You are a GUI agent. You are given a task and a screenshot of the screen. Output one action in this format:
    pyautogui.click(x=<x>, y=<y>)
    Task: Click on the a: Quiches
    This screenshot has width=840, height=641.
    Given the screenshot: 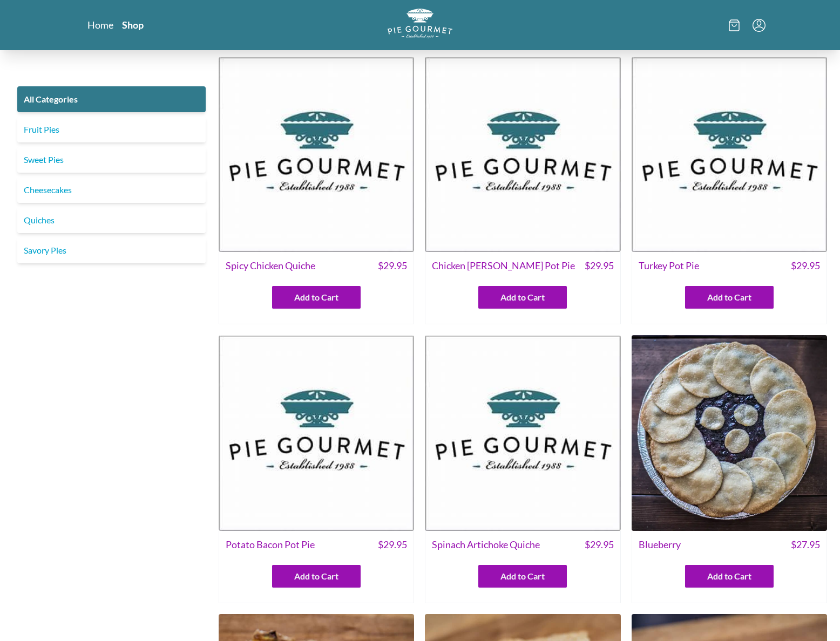 What is the action you would take?
    pyautogui.click(x=111, y=220)
    